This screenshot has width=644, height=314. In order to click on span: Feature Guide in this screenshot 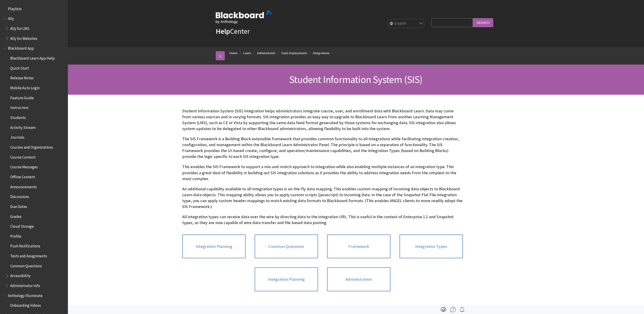, I will do `click(22, 97)`.